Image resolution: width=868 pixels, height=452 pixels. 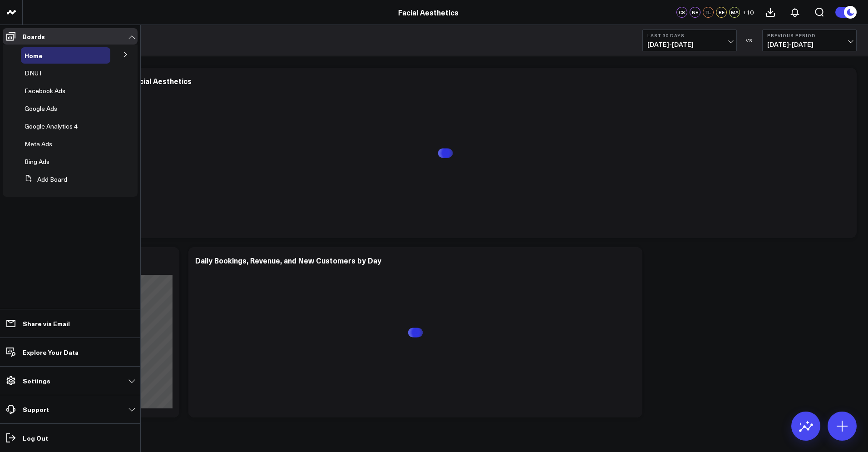 What do you see at coordinates (428, 12) in the screenshot?
I see `a: Facial Aesthetics` at bounding box center [428, 12].